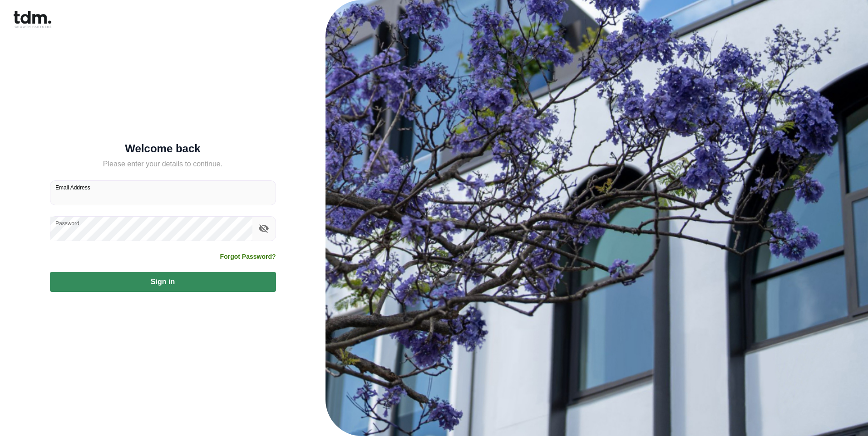  Describe the element at coordinates (264, 229) in the screenshot. I see `button: toggle password visibility` at that location.